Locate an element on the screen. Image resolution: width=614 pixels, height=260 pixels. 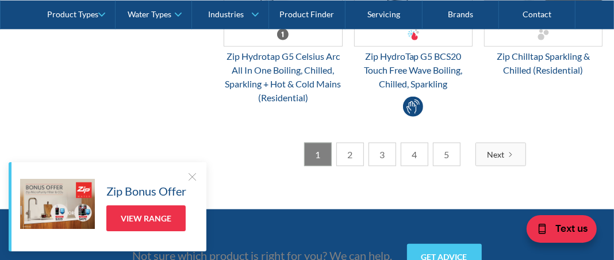
div: Next is located at coordinates (496, 154).